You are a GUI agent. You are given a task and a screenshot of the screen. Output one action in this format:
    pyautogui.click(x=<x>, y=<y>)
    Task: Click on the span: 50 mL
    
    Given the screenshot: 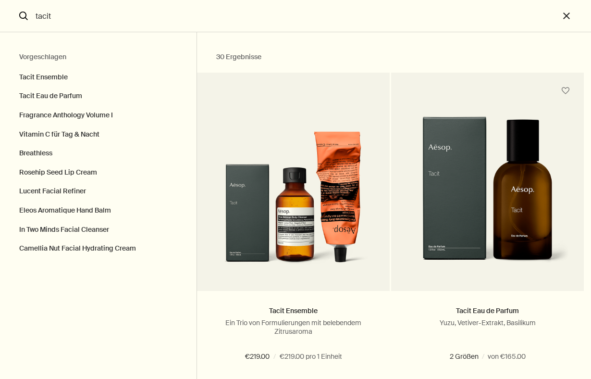 What is the action you would take?
    pyautogui.click(x=468, y=356)
    